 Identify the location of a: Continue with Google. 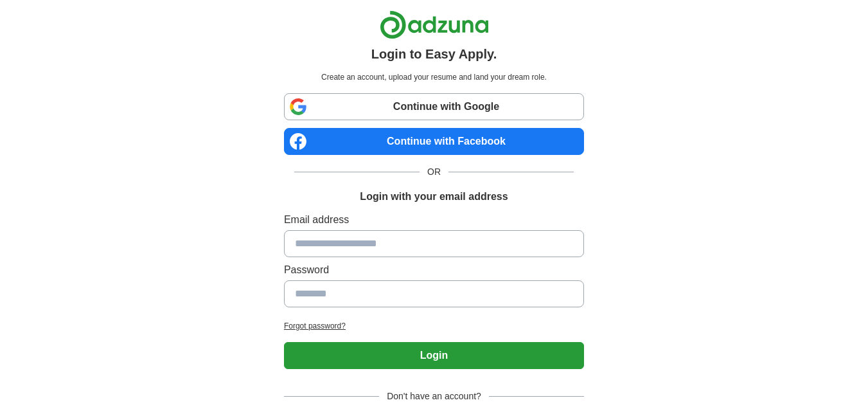
(434, 106).